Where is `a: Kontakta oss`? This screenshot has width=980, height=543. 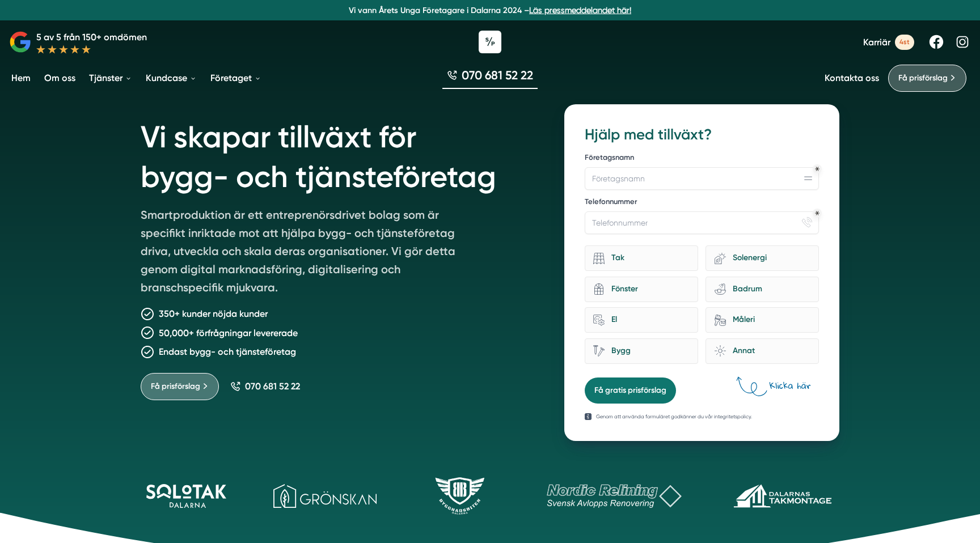
a: Kontakta oss is located at coordinates (852, 78).